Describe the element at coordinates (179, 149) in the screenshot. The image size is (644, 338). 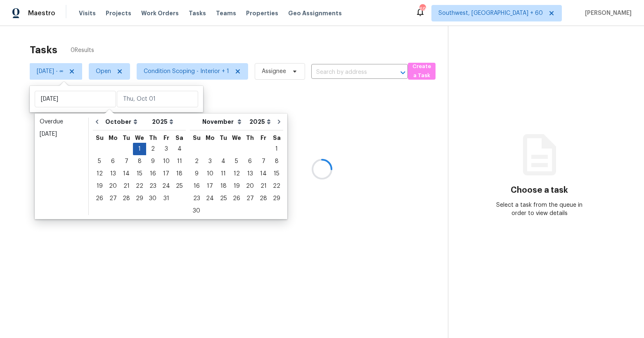
I see `div: Sat Oct 04 2025` at that location.